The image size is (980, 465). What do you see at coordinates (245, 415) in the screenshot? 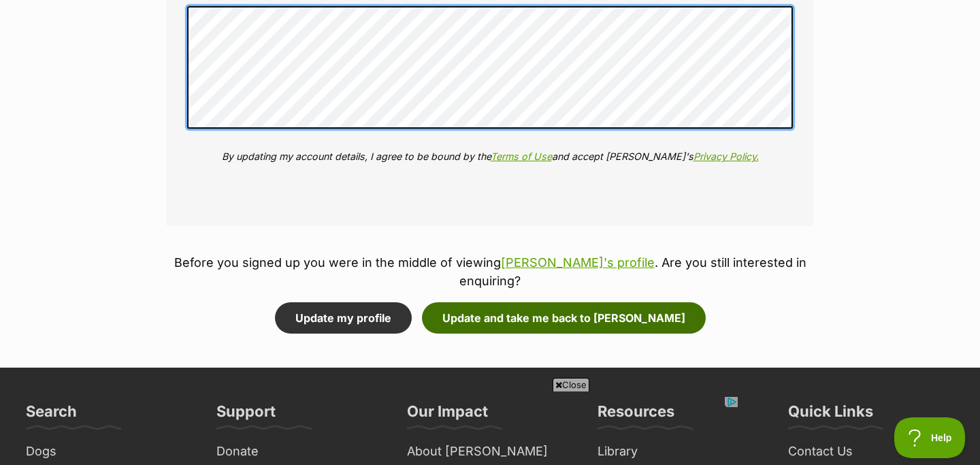
I see `h3: Support` at bounding box center [245, 415].